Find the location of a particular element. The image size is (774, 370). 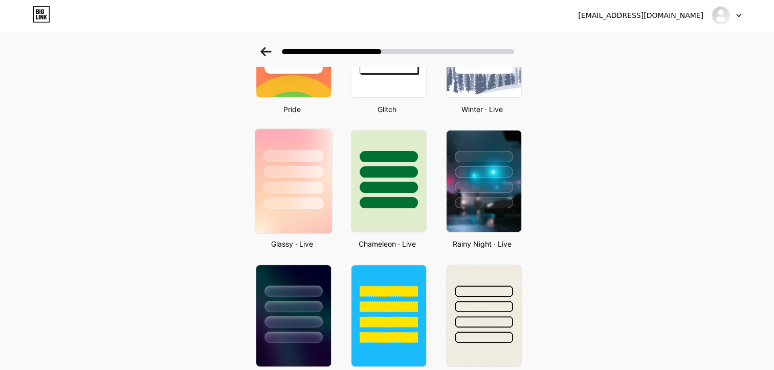

img: glassmorphism.jpg is located at coordinates (293, 181).